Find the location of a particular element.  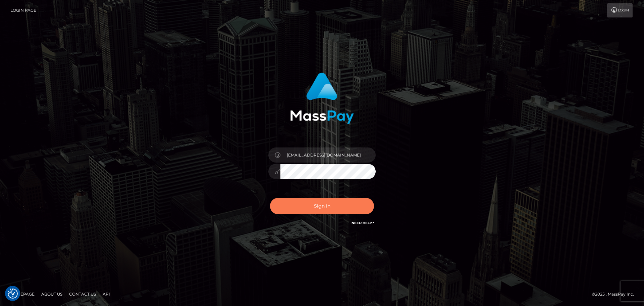

a: API is located at coordinates (106, 294).